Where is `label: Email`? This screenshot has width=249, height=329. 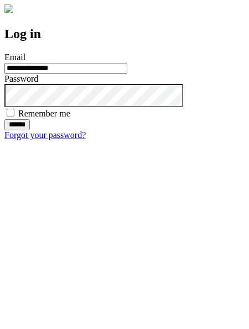 label: Email is located at coordinates (15, 57).